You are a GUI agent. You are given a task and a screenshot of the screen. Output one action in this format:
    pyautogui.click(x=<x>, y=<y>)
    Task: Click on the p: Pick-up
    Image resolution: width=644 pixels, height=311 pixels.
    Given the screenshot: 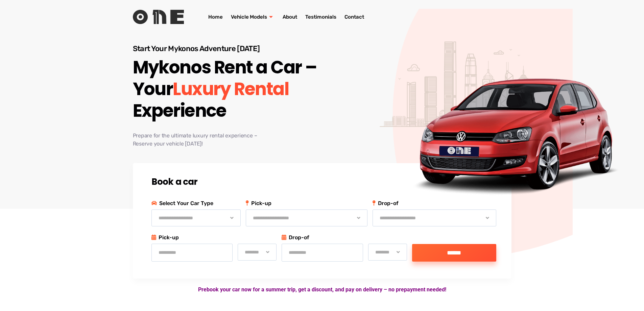 What is the action you would take?
    pyautogui.click(x=214, y=238)
    